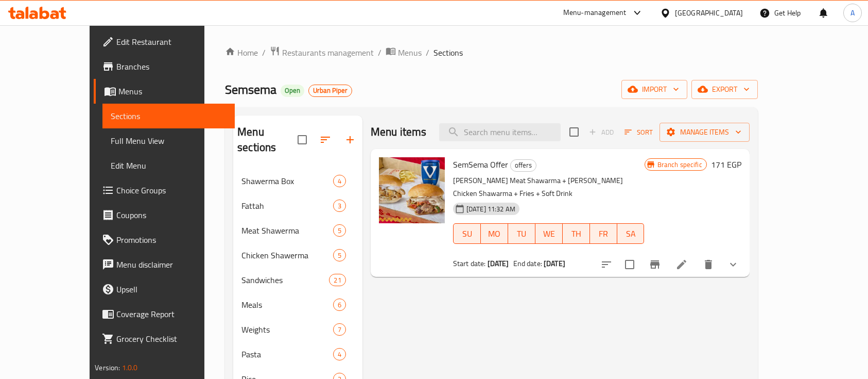  What do you see at coordinates (639, 132) in the screenshot?
I see `span: Sort` at bounding box center [639, 132].